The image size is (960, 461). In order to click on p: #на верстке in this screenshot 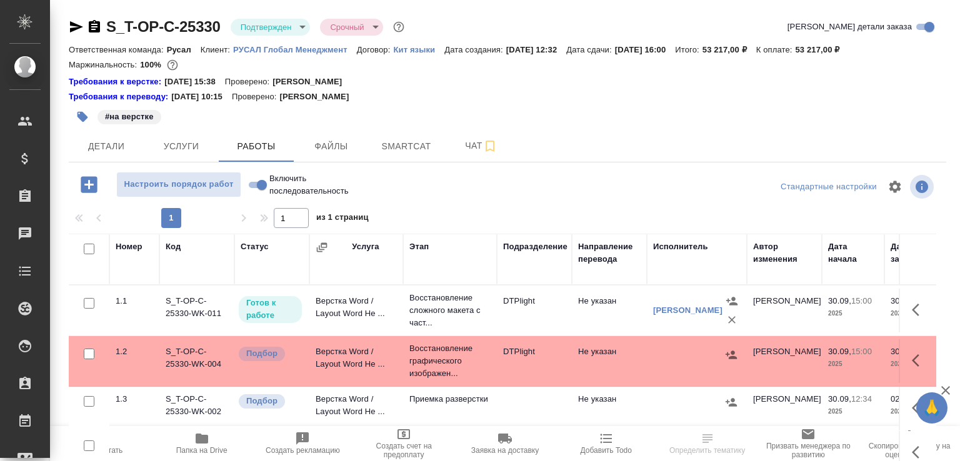, I will do `click(129, 117)`.